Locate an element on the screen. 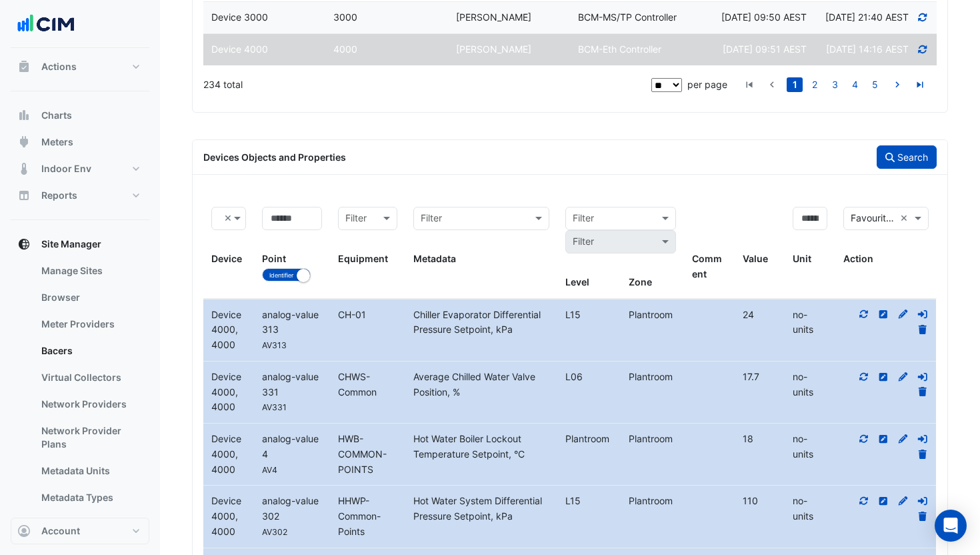 This screenshot has width=980, height=555. div: Hot Water Boiler Lockout Temperature Setpoint, °C is located at coordinates (481, 447).